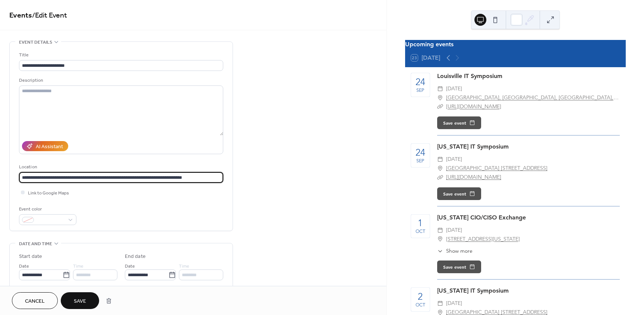  Describe the element at coordinates (50, 15) in the screenshot. I see `span: / Edit Event` at that location.